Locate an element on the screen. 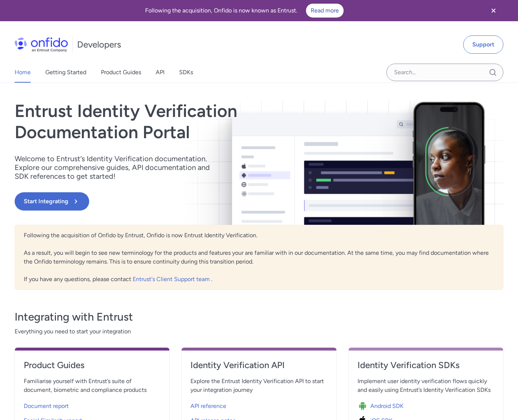 The image size is (518, 420). span: Familiarise yourself with Entrust’s suite of document, biometric and compliance products is located at coordinates (92, 386).